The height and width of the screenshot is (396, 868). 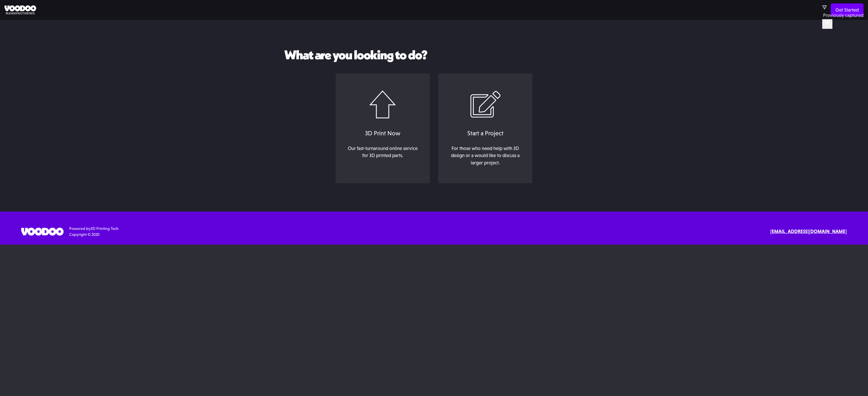 I want to click on div: Powered by Copyright © 2020, so click(x=94, y=231).